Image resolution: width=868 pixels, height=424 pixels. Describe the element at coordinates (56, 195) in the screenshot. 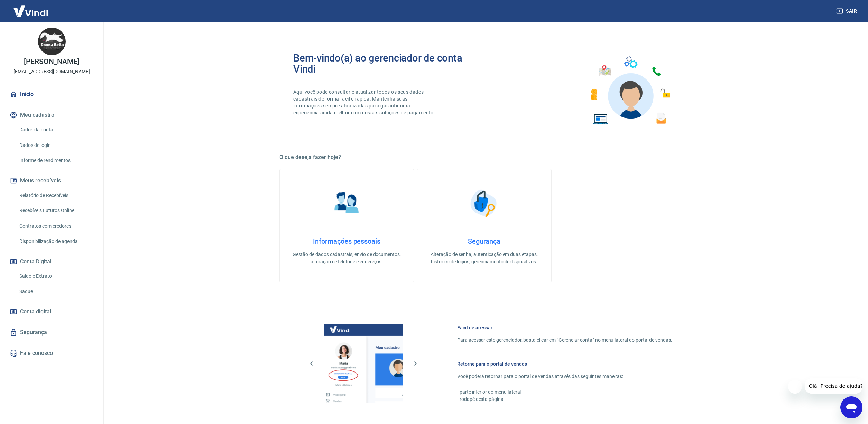

I see `a: Relatório de Recebíveis` at that location.